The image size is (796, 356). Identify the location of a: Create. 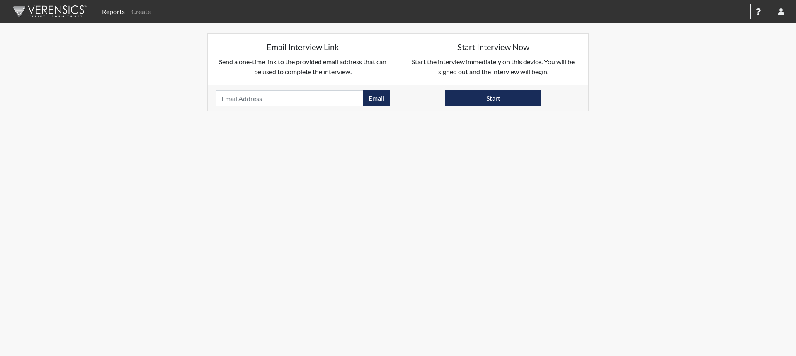
(141, 12).